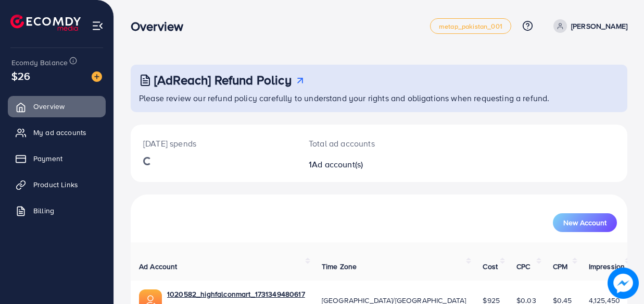 The width and height of the screenshot is (644, 304). I want to click on span: Ecomdy Balance, so click(40, 63).